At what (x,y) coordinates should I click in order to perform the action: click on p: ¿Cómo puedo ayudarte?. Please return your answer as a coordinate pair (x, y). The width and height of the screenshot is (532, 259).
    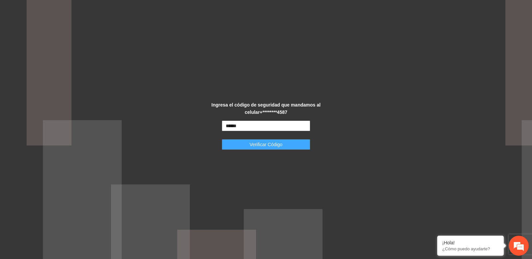
    Looking at the image, I should click on (470, 248).